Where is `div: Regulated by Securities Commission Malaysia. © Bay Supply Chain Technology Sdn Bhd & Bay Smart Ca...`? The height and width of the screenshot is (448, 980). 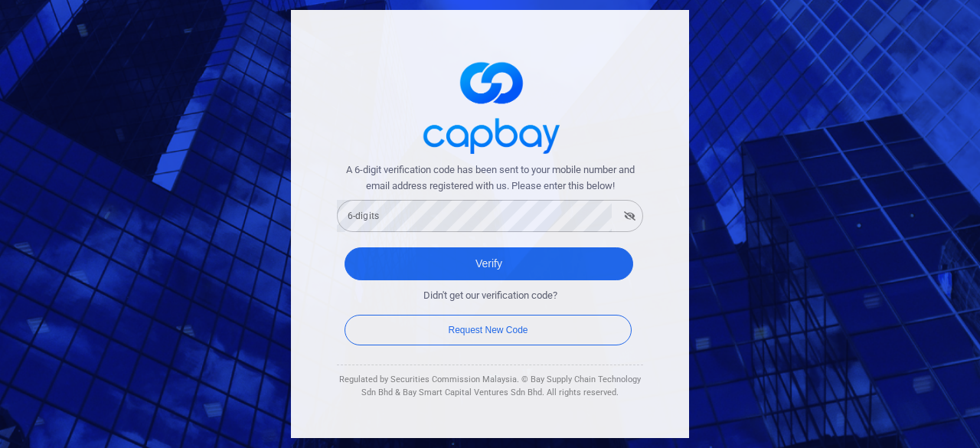 div: Regulated by Securities Commission Malaysia. © Bay Supply Chain Technology Sdn Bhd & Bay Smart Ca... is located at coordinates (490, 386).